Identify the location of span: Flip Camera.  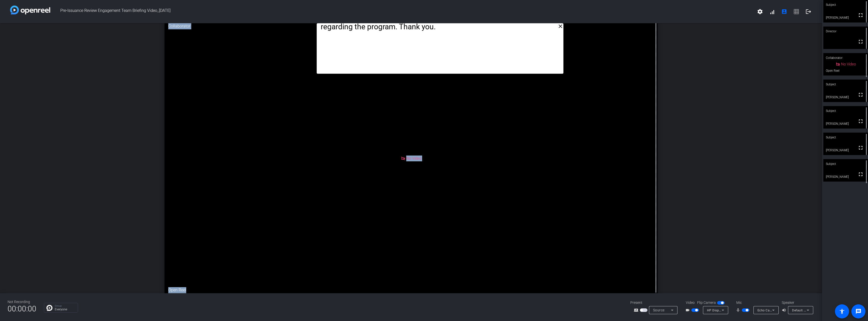
(707, 303).